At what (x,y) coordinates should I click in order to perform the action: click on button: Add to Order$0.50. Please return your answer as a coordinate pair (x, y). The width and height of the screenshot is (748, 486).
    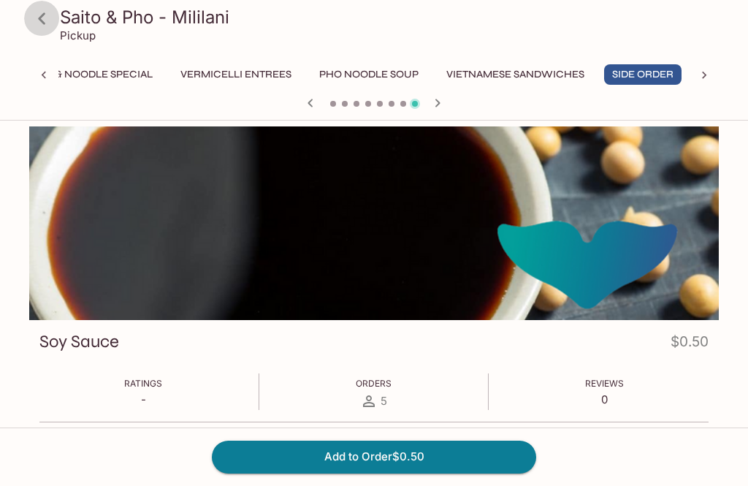
    Looking at the image, I should click on (374, 456).